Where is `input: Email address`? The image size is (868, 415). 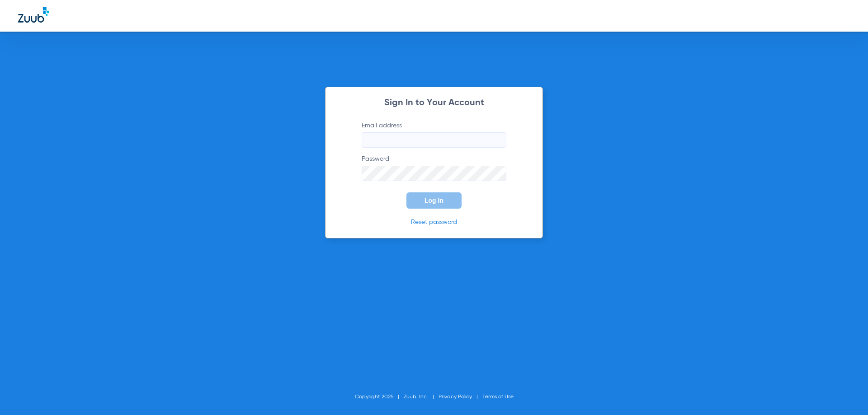 input: Email address is located at coordinates (434, 140).